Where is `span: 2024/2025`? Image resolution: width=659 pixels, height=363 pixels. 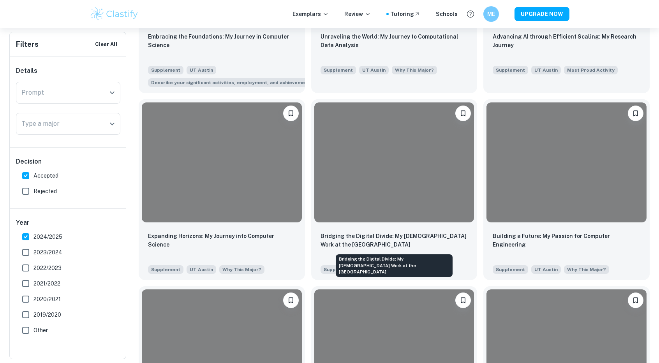
span: 2024/2025 is located at coordinates (48, 237).